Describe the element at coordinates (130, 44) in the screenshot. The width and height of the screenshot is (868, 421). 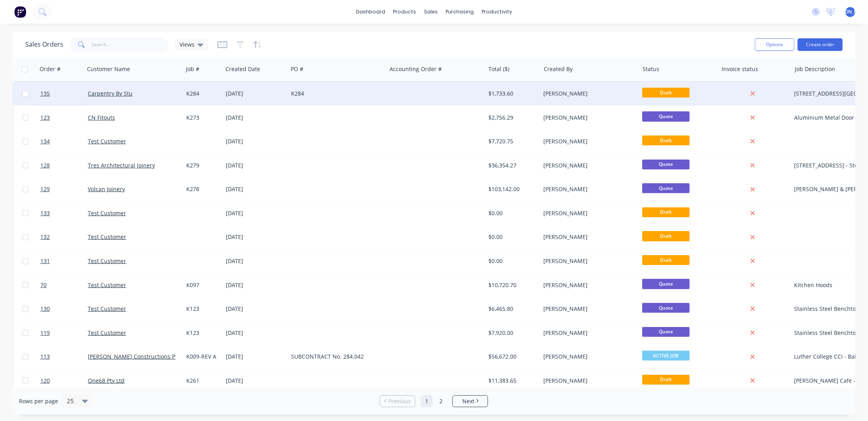
I see `input: Search...` at that location.